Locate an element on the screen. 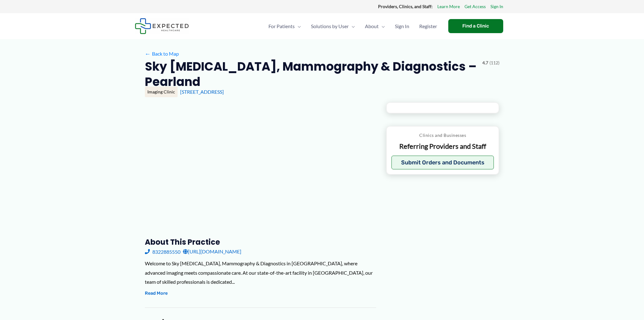 This screenshot has height=320, width=644. a: Register is located at coordinates (428, 26).